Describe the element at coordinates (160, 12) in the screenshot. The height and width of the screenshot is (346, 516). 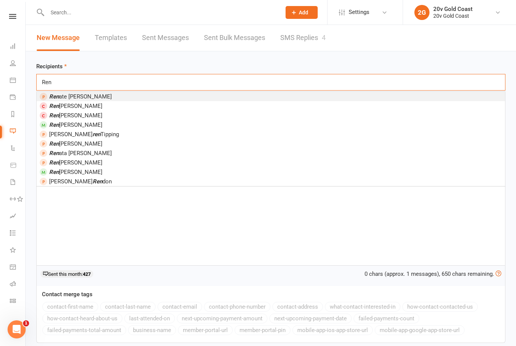
I see `input: Search...` at that location.